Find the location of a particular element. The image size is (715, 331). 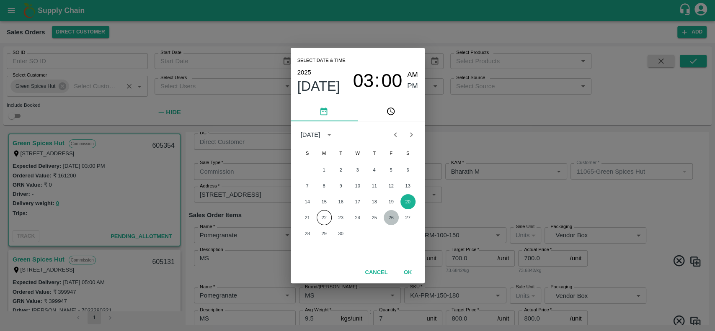

button: 10 is located at coordinates (358, 186).